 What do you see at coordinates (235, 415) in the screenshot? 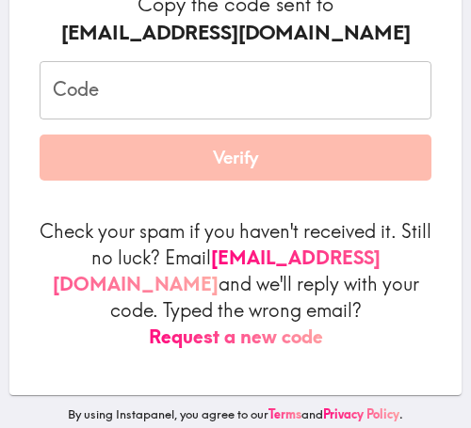
I see `p: By using Instapanel, you agree to our and .` at bounding box center [235, 415].